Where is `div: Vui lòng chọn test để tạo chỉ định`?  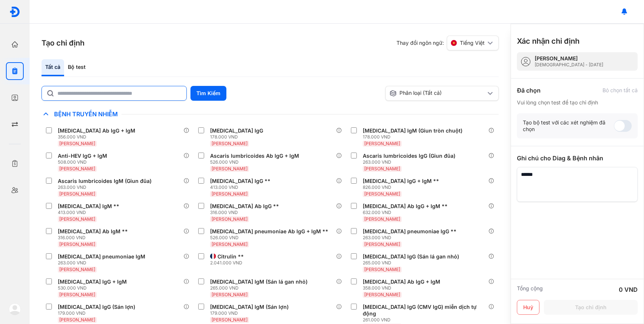
div: Vui lòng chọn test để tạo chỉ định is located at coordinates (577, 103).